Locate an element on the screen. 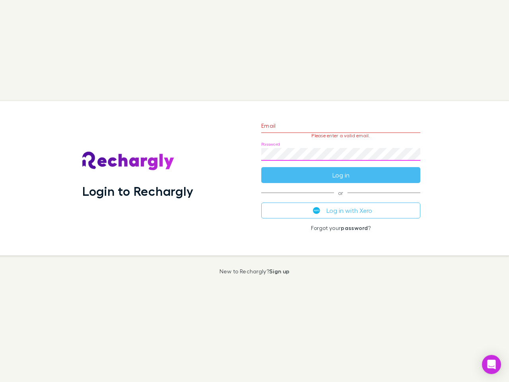  span: or is located at coordinates (341, 192).